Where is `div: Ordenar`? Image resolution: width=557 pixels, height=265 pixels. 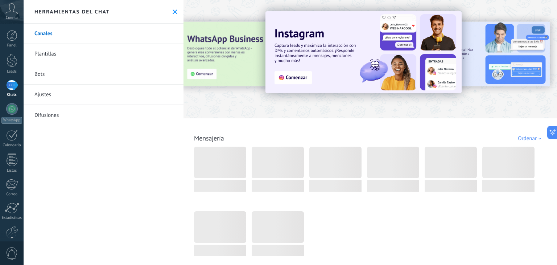 div: Ordenar is located at coordinates (531, 138).